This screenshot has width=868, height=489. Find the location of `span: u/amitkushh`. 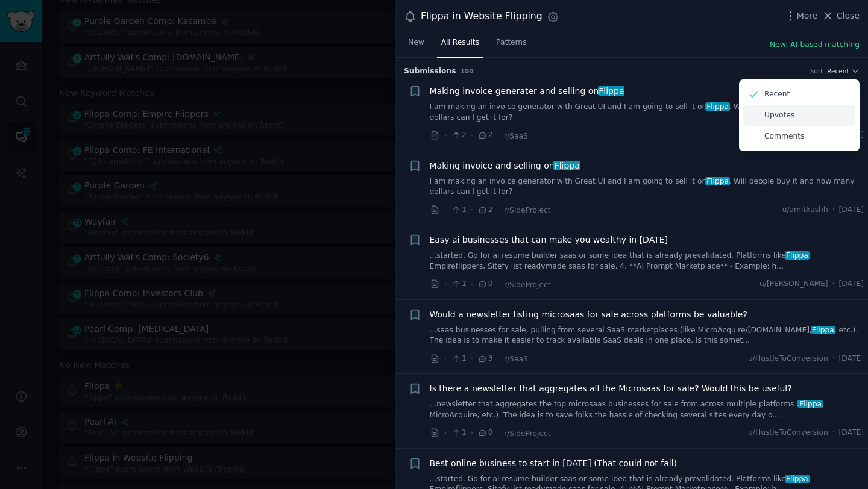

span: u/amitkushh is located at coordinates (805, 210).